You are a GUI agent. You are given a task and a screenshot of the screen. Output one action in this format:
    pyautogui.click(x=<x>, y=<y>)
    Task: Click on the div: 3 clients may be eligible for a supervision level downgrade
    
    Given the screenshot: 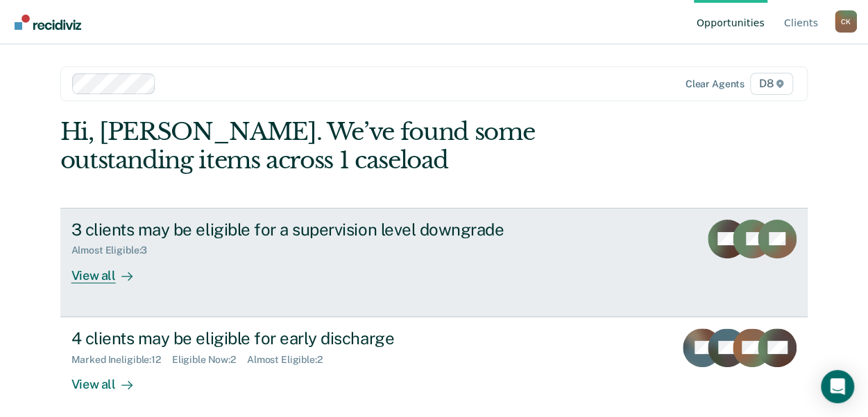 What is the action you would take?
    pyautogui.click(x=315, y=230)
    